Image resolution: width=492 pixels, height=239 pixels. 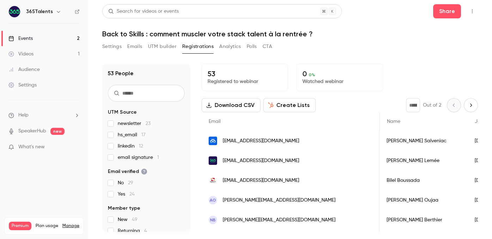 What do you see at coordinates (141, 146) in the screenshot?
I see `span: 12` at bounding box center [141, 146].